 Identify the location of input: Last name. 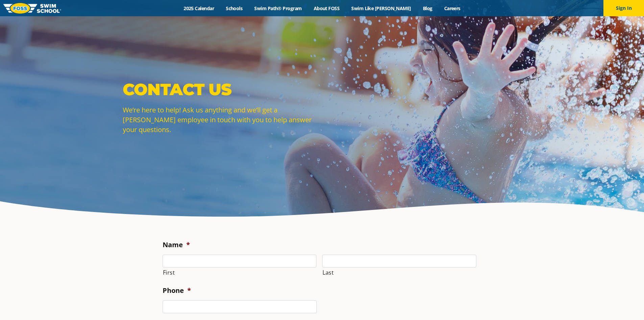
(399, 261).